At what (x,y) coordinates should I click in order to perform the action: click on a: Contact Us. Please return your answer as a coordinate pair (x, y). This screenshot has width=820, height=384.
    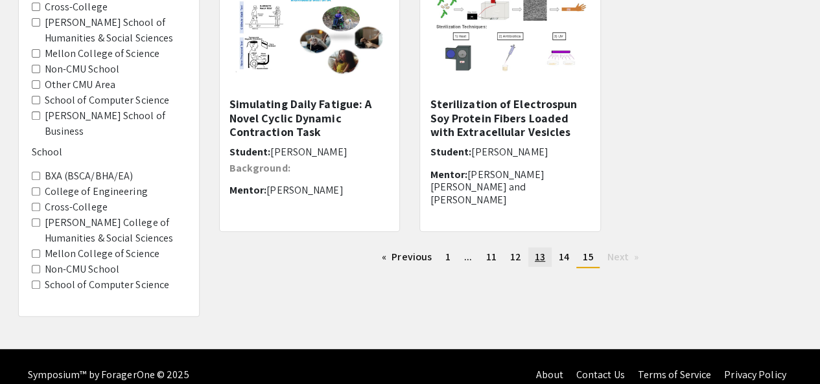
    Looking at the image, I should click on (600, 375).